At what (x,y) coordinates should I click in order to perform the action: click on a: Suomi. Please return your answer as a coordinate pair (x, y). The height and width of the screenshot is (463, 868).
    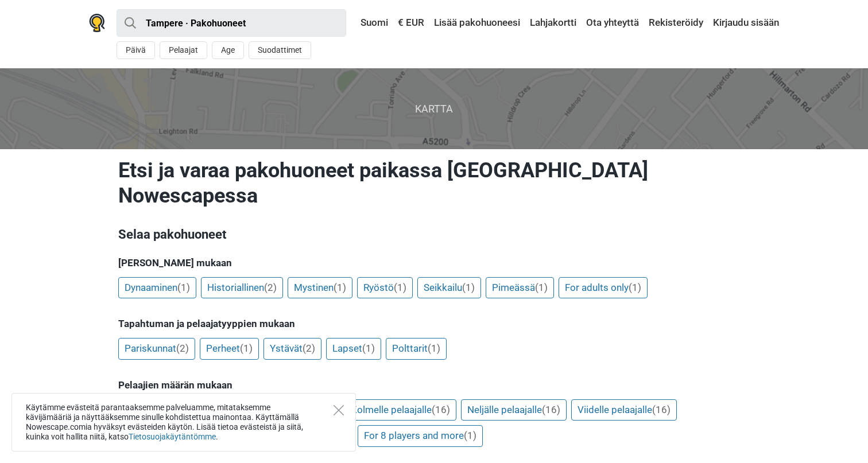
    Looking at the image, I should click on (370, 23).